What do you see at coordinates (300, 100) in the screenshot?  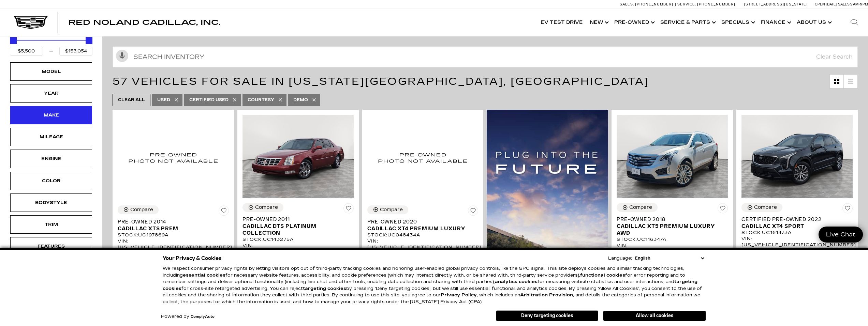 I see `span: Demo` at bounding box center [300, 100].